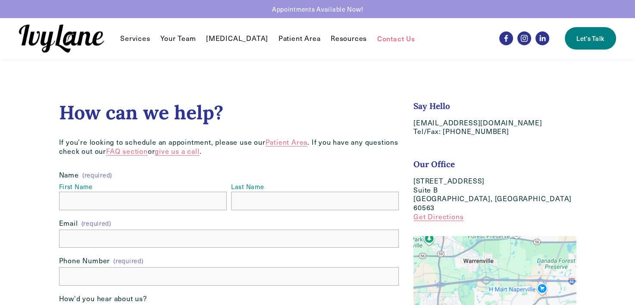 This screenshot has width=635, height=305. Describe the element at coordinates (542, 38) in the screenshot. I see `a: LinkedIn` at that location.